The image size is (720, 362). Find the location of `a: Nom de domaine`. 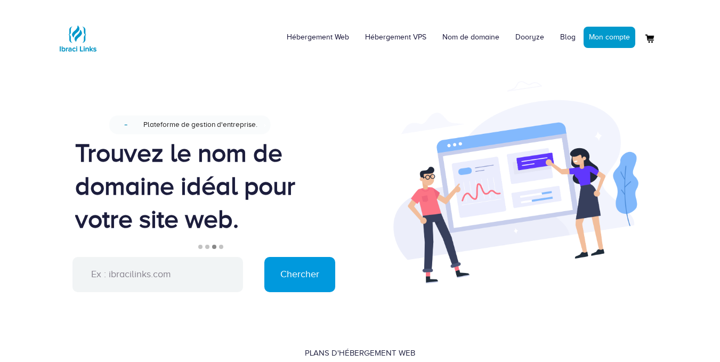

a: Nom de domaine is located at coordinates (471, 37).